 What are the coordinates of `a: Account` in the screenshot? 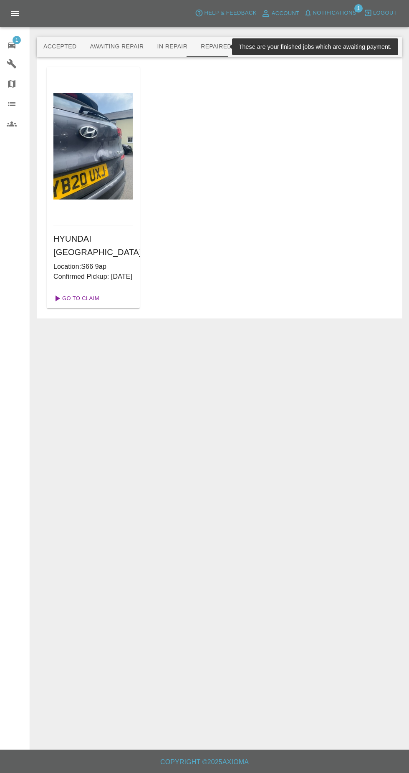 It's located at (280, 13).